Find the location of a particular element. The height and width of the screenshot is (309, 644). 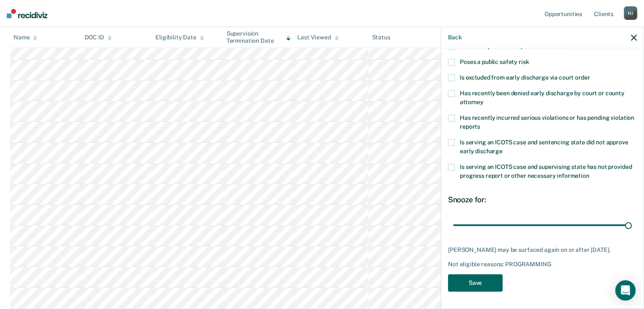

div: DOC ID is located at coordinates (98, 37).